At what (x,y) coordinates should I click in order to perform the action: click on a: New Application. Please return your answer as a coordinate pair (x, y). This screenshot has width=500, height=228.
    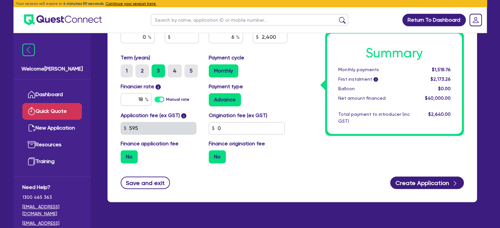
    Looking at the image, I should click on (52, 128).